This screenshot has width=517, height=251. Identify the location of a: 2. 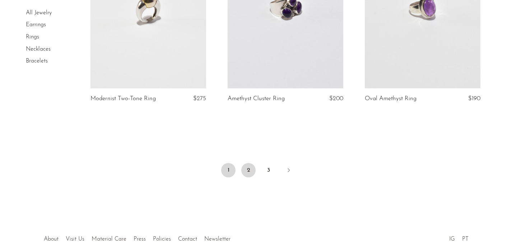
(248, 170).